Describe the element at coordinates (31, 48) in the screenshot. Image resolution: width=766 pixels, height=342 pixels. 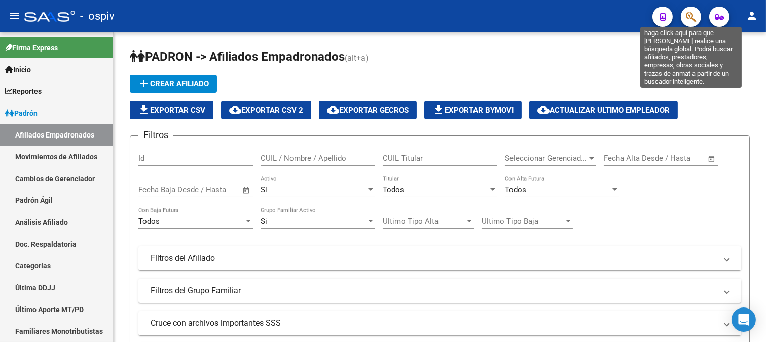
I see `span: Firma Express` at that location.